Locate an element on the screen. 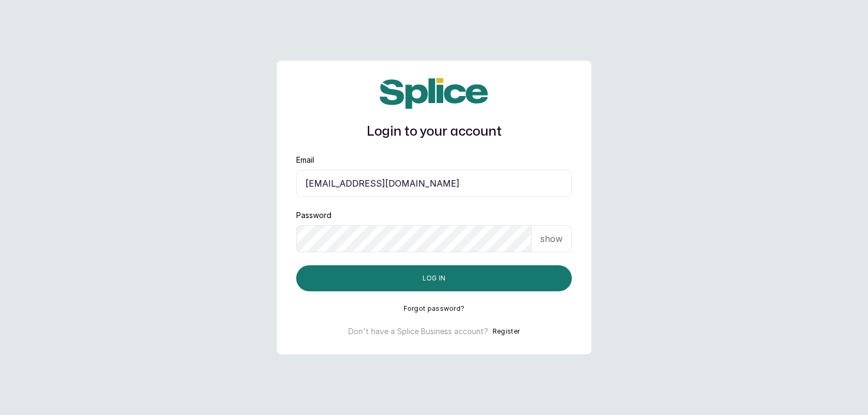 This screenshot has height=415, width=868. button: Log in is located at coordinates (434, 278).